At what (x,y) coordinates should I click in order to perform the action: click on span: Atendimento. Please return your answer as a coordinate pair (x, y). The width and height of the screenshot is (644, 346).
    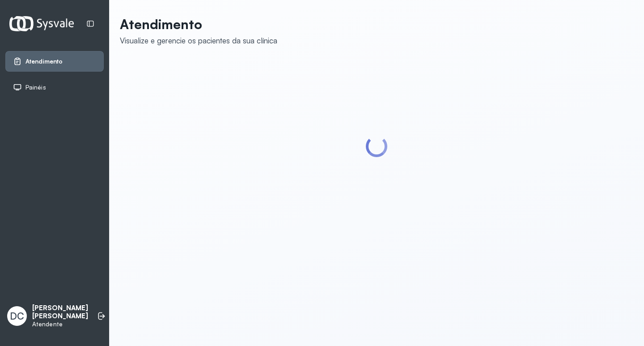
    Looking at the image, I should click on (44, 61).